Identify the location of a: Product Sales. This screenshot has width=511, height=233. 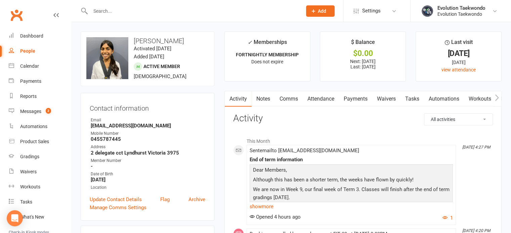
(40, 142).